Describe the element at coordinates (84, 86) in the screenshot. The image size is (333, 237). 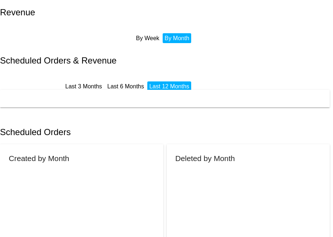
I see `a: Last 3 Months` at that location.